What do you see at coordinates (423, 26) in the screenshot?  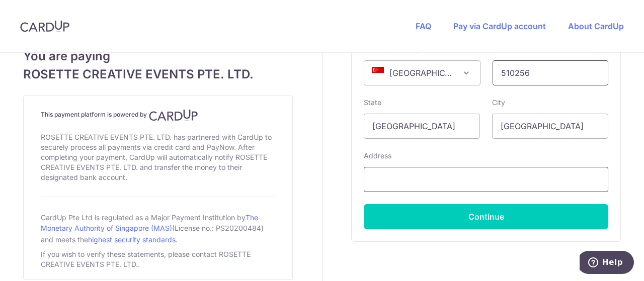 I see `a: FAQ` at bounding box center [423, 26].